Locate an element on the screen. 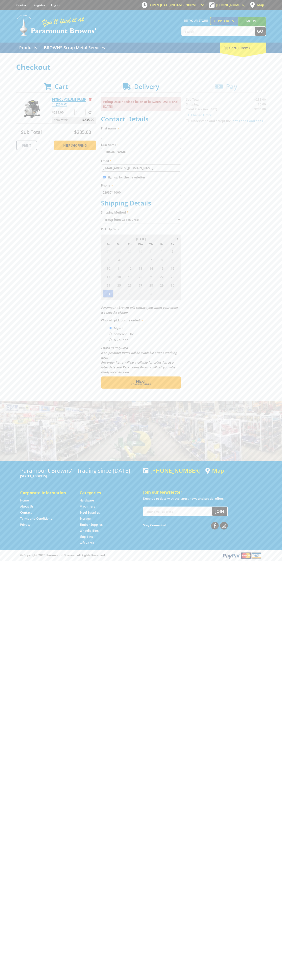 Image resolution: width=282 pixels, height=980 pixels. input: Your email address is located at coordinates (178, 511).